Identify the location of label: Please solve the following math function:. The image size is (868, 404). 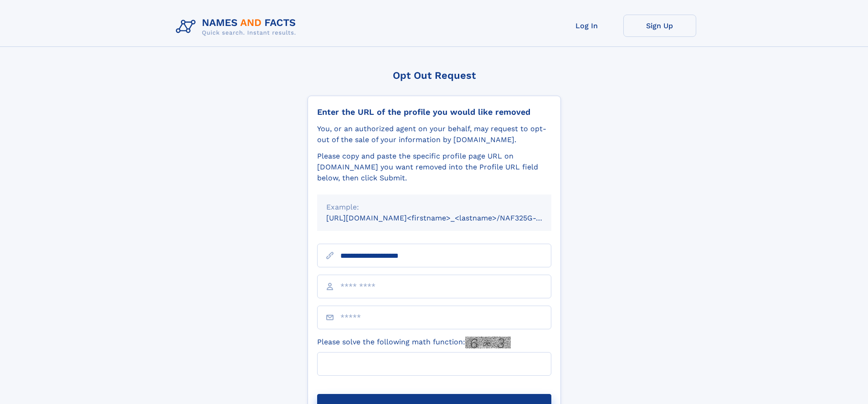
(414, 343).